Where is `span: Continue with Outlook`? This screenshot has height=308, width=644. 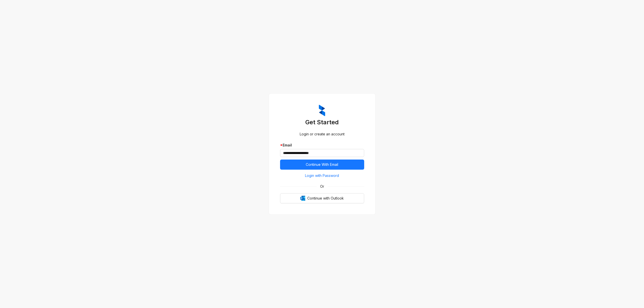 span: Continue with Outlook is located at coordinates (325, 199).